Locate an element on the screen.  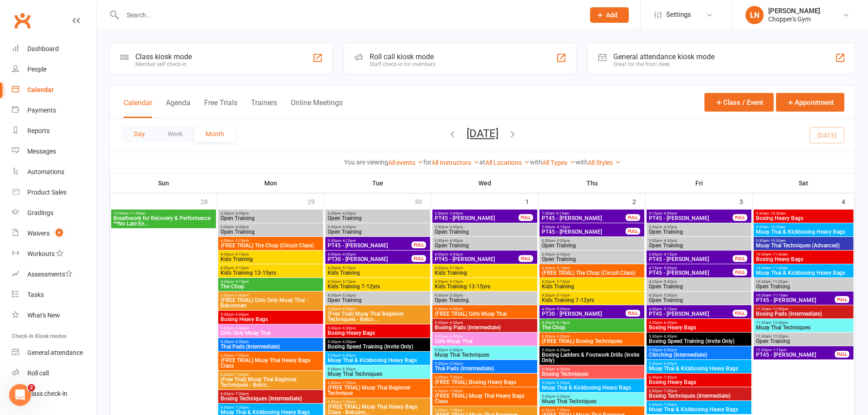
span: - 2:45pm is located at coordinates (455, 213).